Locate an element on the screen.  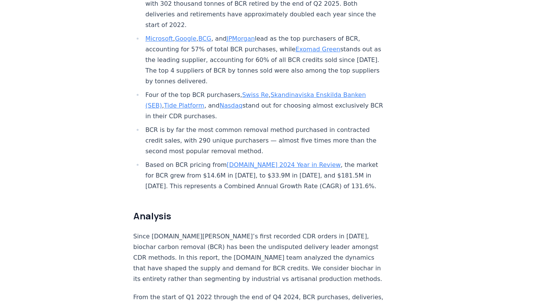
a: Exomad Green is located at coordinates (318, 49).